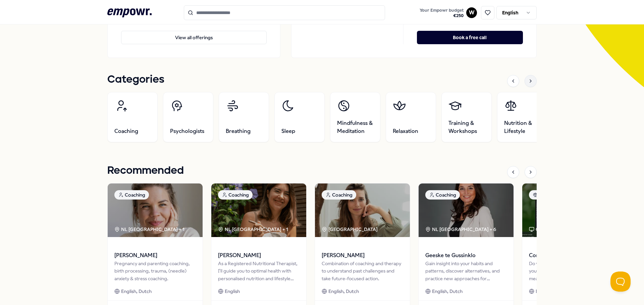 This screenshot has height=305, width=644. I want to click on span: Sleep, so click(288, 131).